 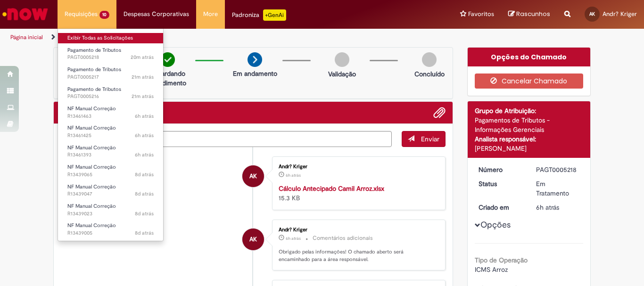 What do you see at coordinates (274, 15) in the screenshot?
I see `p: +GenAi` at bounding box center [274, 15].